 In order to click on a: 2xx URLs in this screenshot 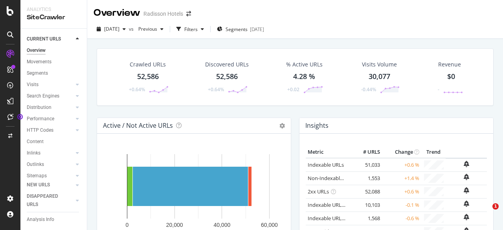, I will do `click(319, 192)`.